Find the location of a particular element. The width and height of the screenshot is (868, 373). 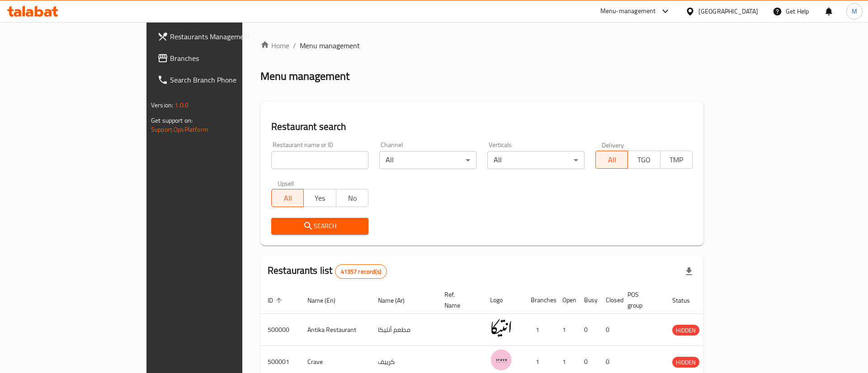

button: TMP is located at coordinates (676, 160).